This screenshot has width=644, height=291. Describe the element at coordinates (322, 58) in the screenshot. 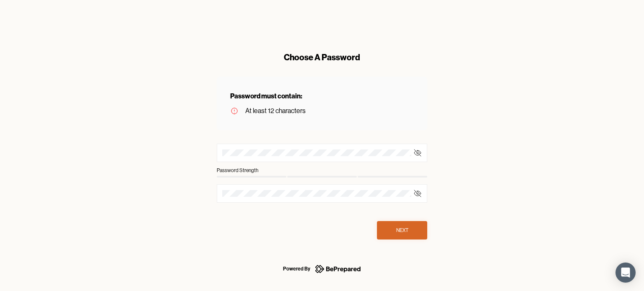

I see `div: Choose A Password` at that location.